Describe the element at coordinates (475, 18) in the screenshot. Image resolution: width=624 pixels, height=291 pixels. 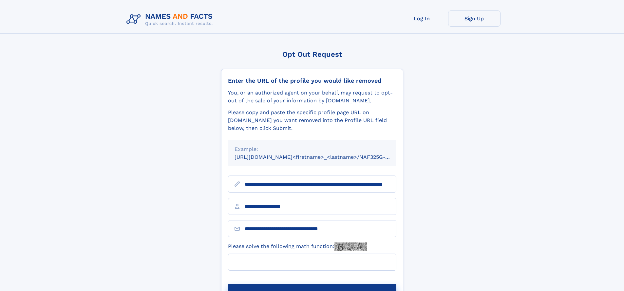
I see `a: Sign Up` at that location.